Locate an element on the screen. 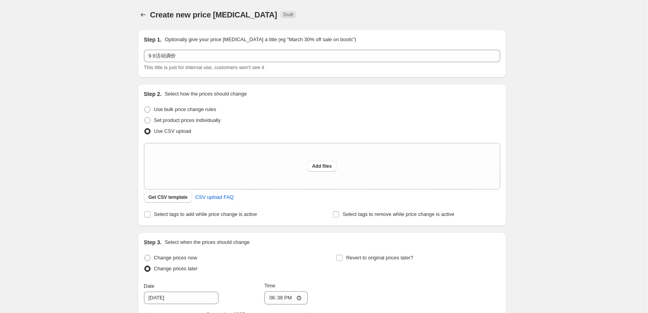 Image resolution: width=648 pixels, height=313 pixels. p: Select when the prices should change is located at coordinates (207, 242).